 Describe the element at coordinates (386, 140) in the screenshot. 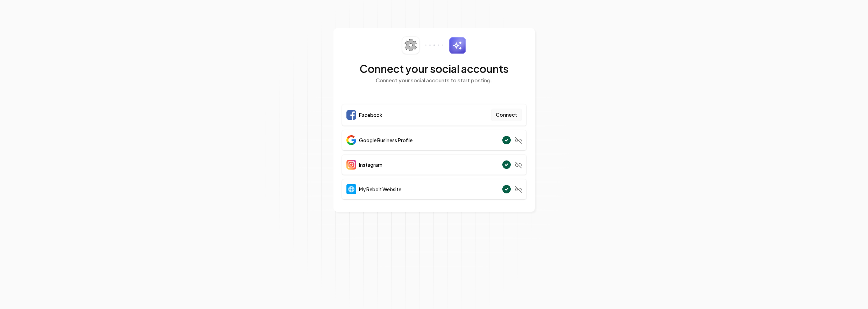

I see `span: Google Business Profile` at that location.